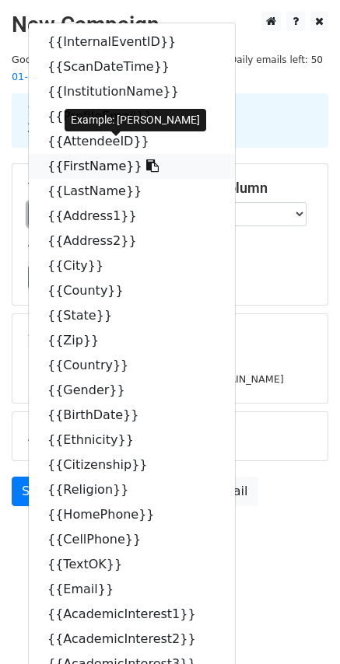 This screenshot has height=664, width=340. What do you see at coordinates (131, 266) in the screenshot?
I see `a: {{City}}` at bounding box center [131, 266].